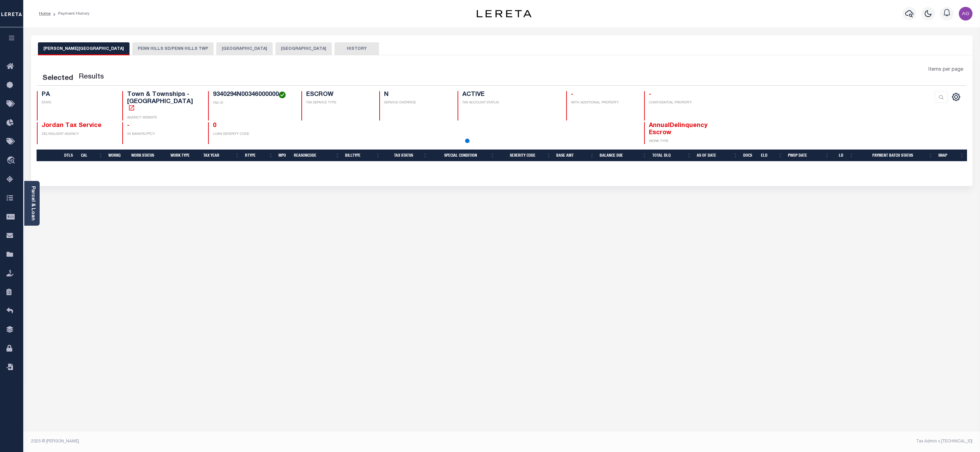 Image resolution: width=980 pixels, height=452 pixels. I want to click on h4: ACTIVE, so click(510, 95).